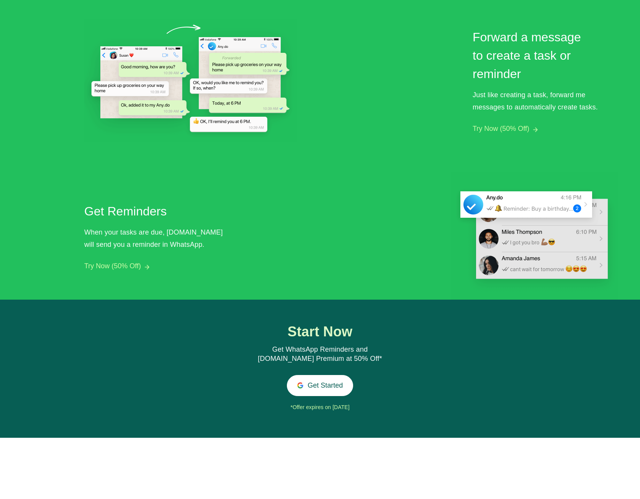  I want to click on h1: Start Now, so click(320, 332).